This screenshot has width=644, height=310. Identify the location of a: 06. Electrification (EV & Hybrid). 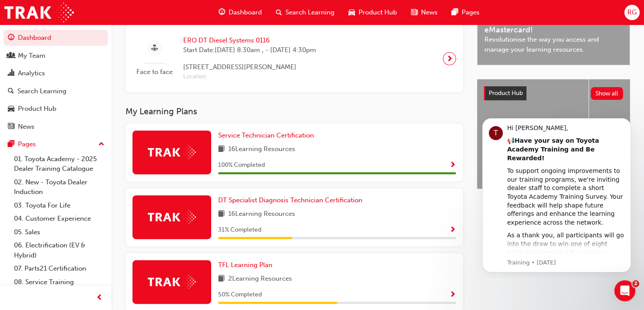
(59, 250).